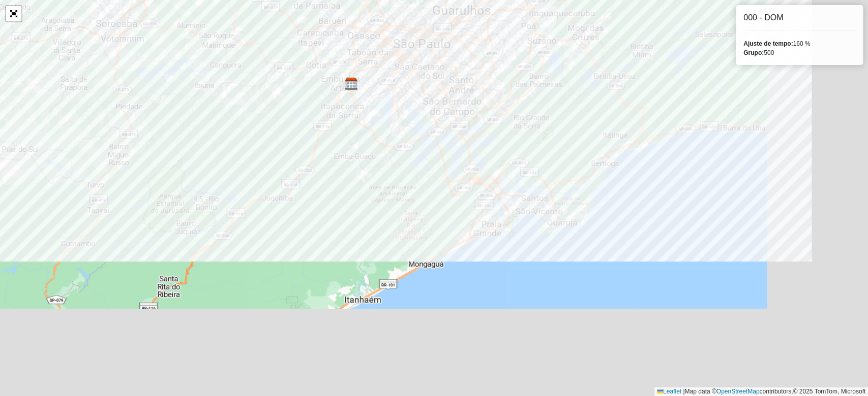  What do you see at coordinates (800, 53) in the screenshot?
I see `div: 500` at bounding box center [800, 53].